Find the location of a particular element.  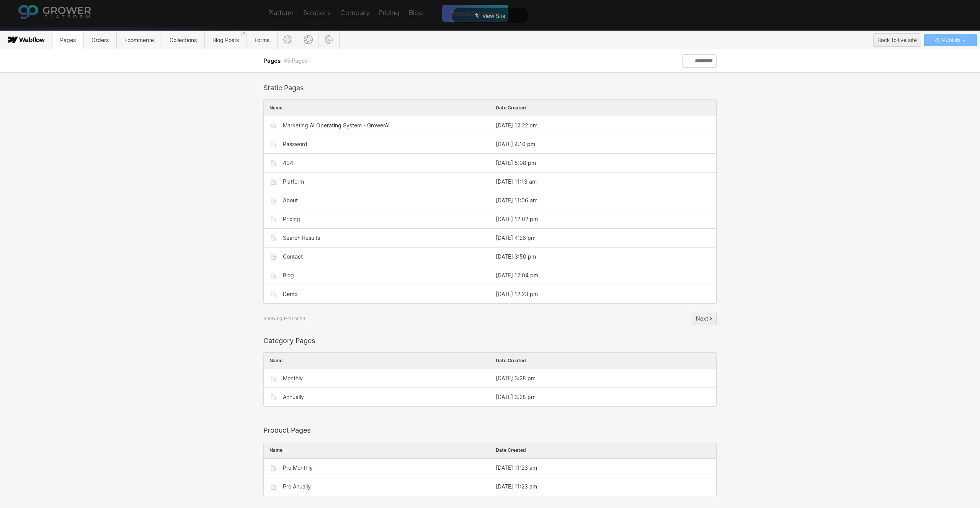

div: Platform is located at coordinates (293, 182).